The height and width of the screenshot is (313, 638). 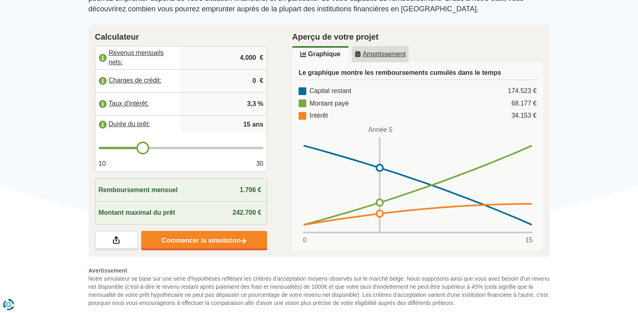 What do you see at coordinates (258, 125) in the screenshot?
I see `span: ans` at bounding box center [258, 125].